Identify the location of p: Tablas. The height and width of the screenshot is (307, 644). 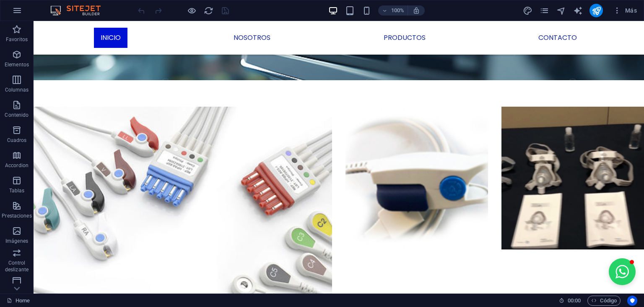
(17, 191).